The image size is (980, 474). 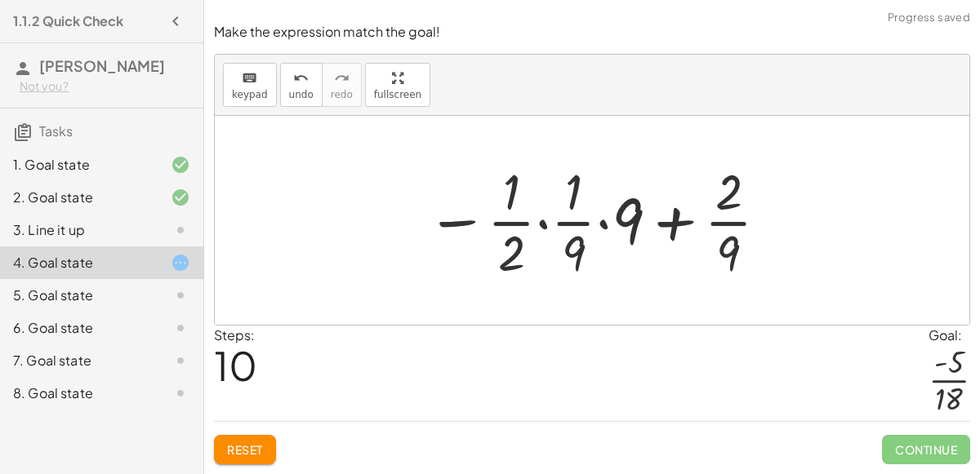 I want to click on div: 1. Goal state, so click(x=79, y=165).